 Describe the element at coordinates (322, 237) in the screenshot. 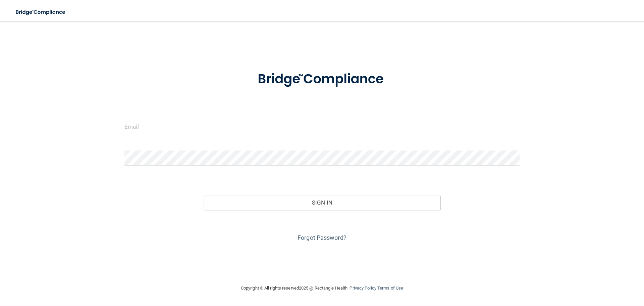

I see `a: Forgot Password?` at that location.